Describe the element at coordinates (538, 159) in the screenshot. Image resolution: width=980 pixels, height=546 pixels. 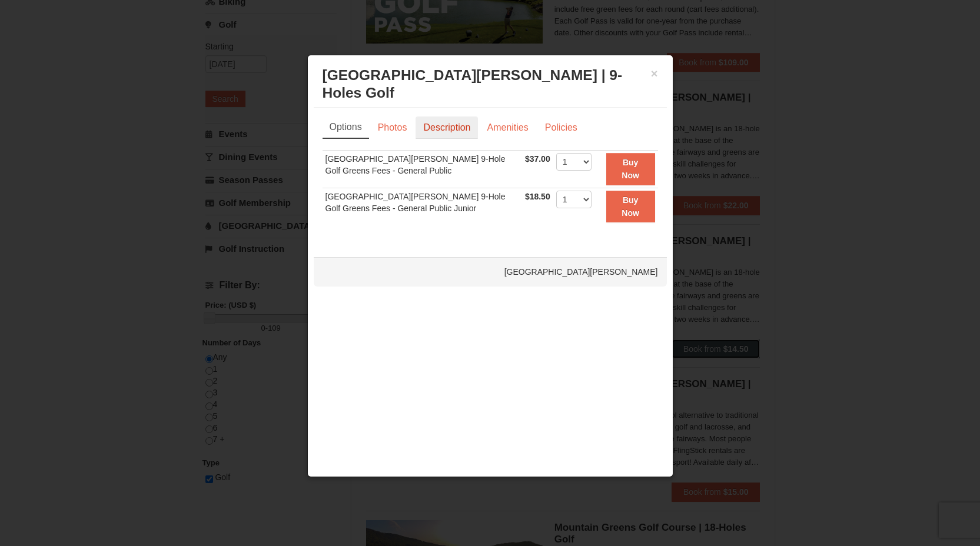
I see `span: $37.00` at that location.